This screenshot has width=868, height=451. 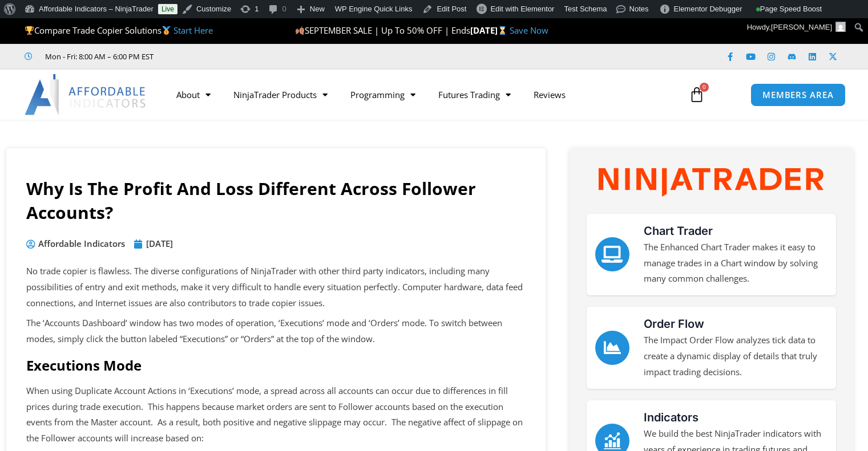 I want to click on strong: Executions Mode, so click(x=84, y=365).